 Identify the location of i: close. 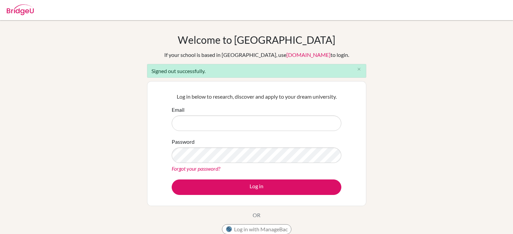
(359, 69).